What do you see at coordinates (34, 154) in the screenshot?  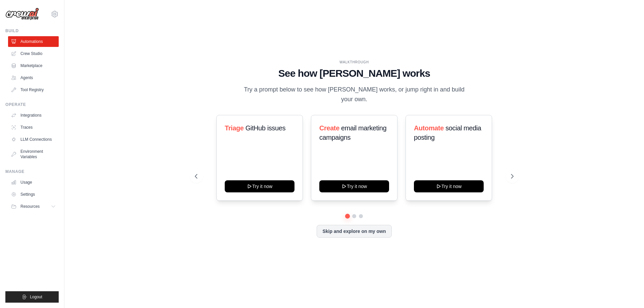 I see `a: Environment Variables` at bounding box center [34, 154].